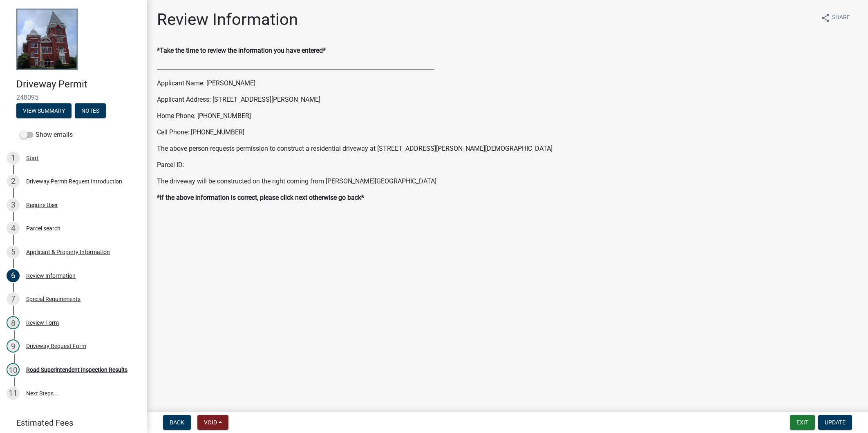 Image resolution: width=868 pixels, height=433 pixels. Describe the element at coordinates (241, 50) in the screenshot. I see `strong: *Take the time to review the information you have entered*` at that location.